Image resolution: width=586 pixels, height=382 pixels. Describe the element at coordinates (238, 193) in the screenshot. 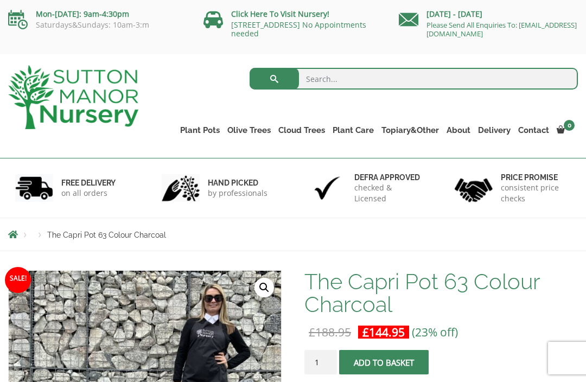

I see `p: by professionals` at that location.